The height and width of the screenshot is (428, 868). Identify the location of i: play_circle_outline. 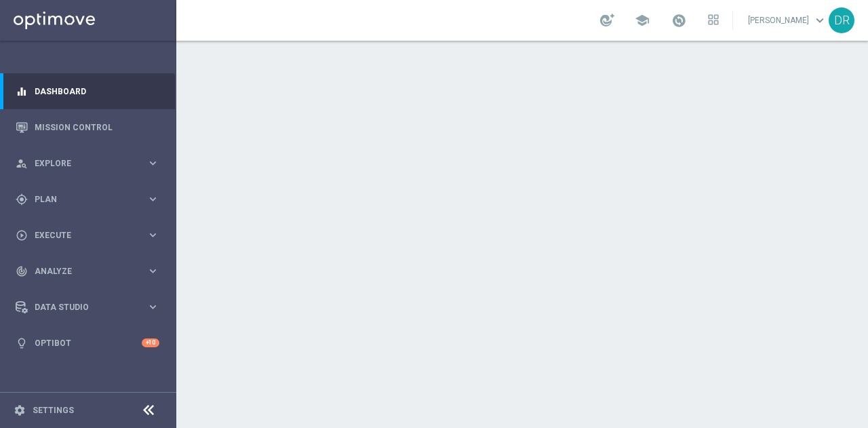
(21, 235).